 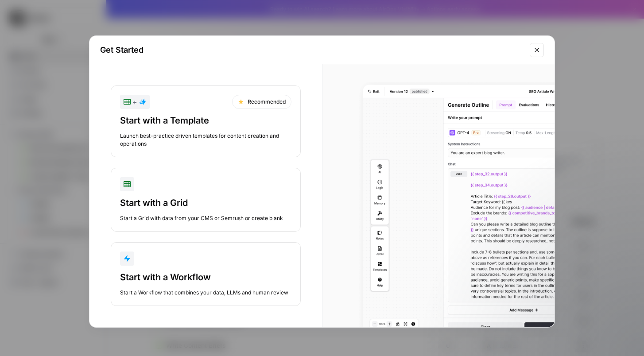 What do you see at coordinates (206, 293) in the screenshot?
I see `div: Start a Workflow that combines your data, LLMs and human review` at bounding box center [206, 293].